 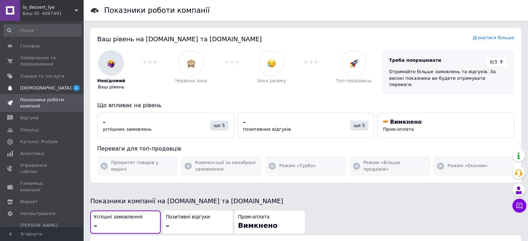 I want to click on button: ВимкненоПром-оплата, so click(x=445, y=125).